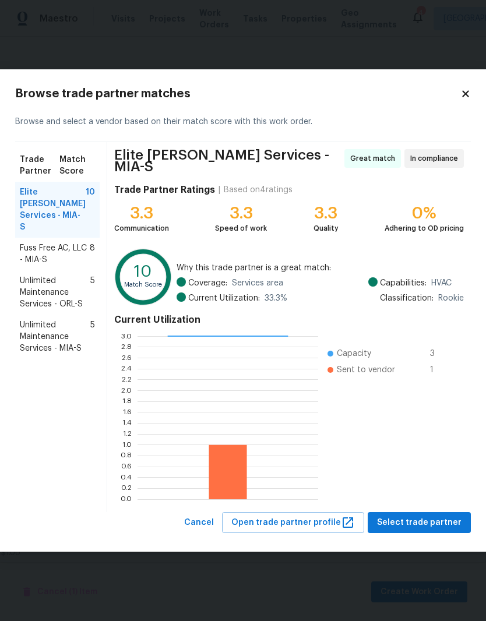 Image resolution: width=486 pixels, height=621 pixels. What do you see at coordinates (199, 522) in the screenshot?
I see `button: Cancel` at bounding box center [199, 522].